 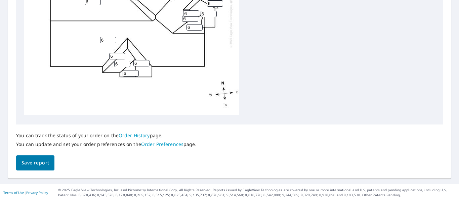 I want to click on span: Save report, so click(x=35, y=163).